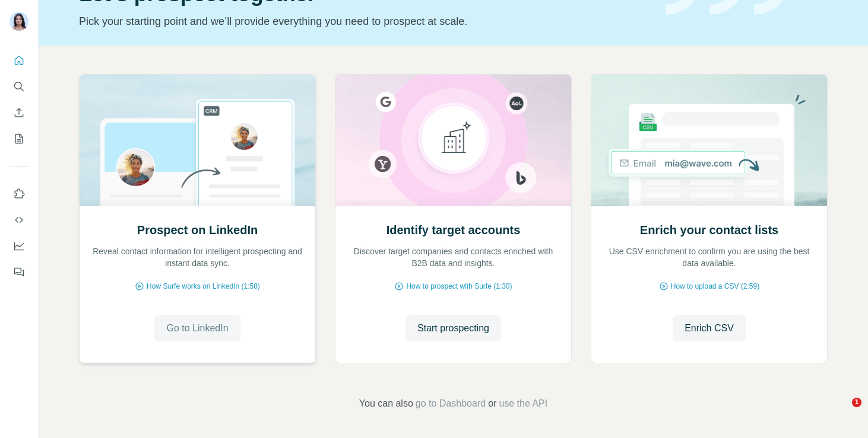 The height and width of the screenshot is (438, 868). I want to click on button: go to Dashboard, so click(451, 404).